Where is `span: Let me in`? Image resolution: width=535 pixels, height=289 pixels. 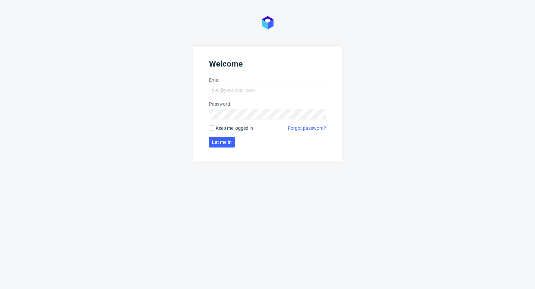
span: Let me in is located at coordinates (222, 142).